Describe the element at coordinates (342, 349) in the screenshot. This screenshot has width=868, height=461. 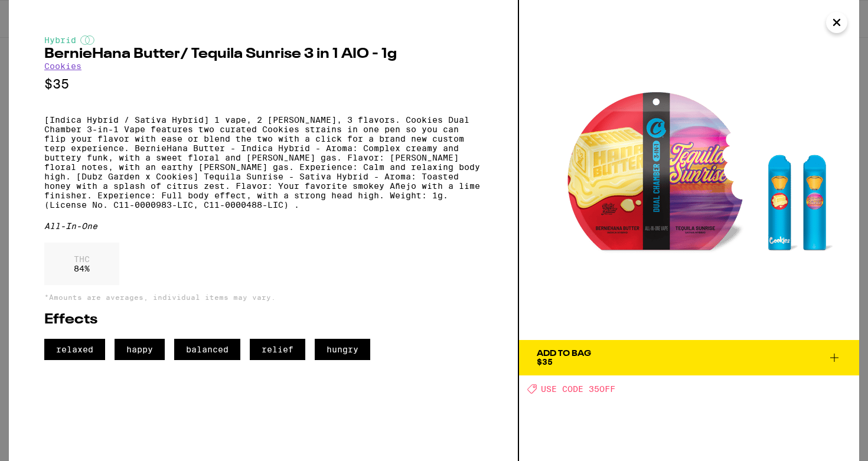
I see `span: hungry` at that location.